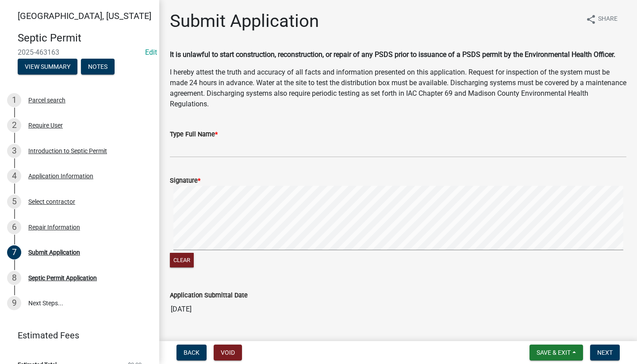  What do you see at coordinates (209, 295) in the screenshot?
I see `label: Application Submittal Date` at bounding box center [209, 295].